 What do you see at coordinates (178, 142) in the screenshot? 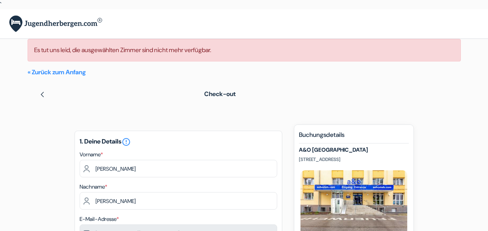
I see `h5: 1. Deine Details` at bounding box center [178, 142].